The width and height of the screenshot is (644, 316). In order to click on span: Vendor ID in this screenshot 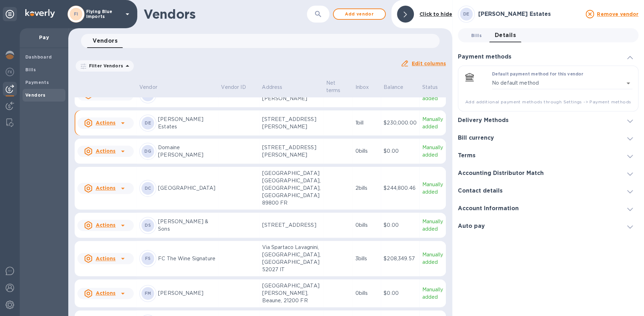, I will do `click(238, 87)`.